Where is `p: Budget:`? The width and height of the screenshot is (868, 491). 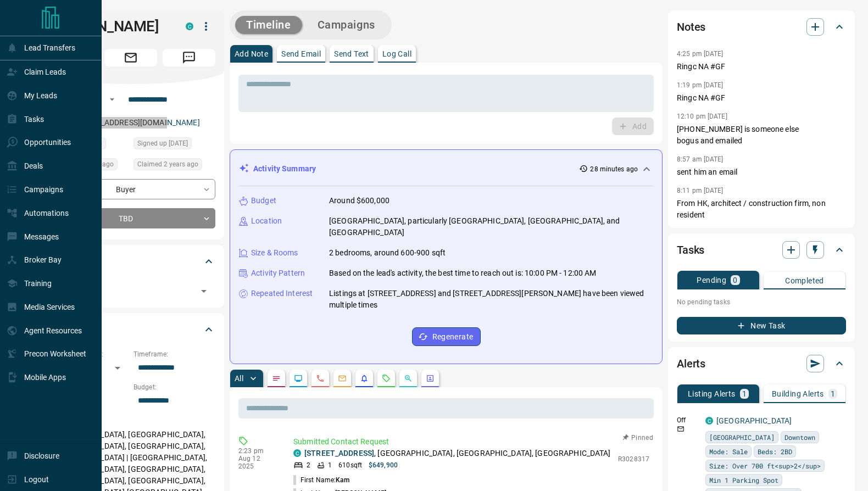 p: Budget: is located at coordinates (174, 387).